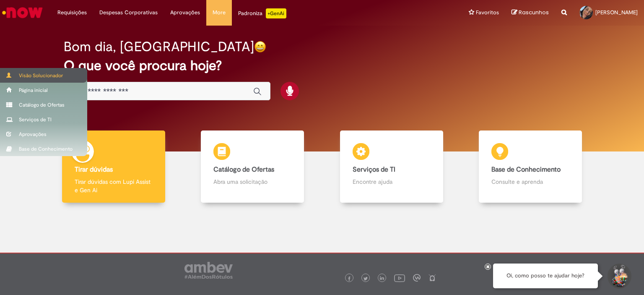 The width and height of the screenshot is (644, 295). What do you see at coordinates (185, 13) in the screenshot?
I see `span: Aprovações` at bounding box center [185, 13].